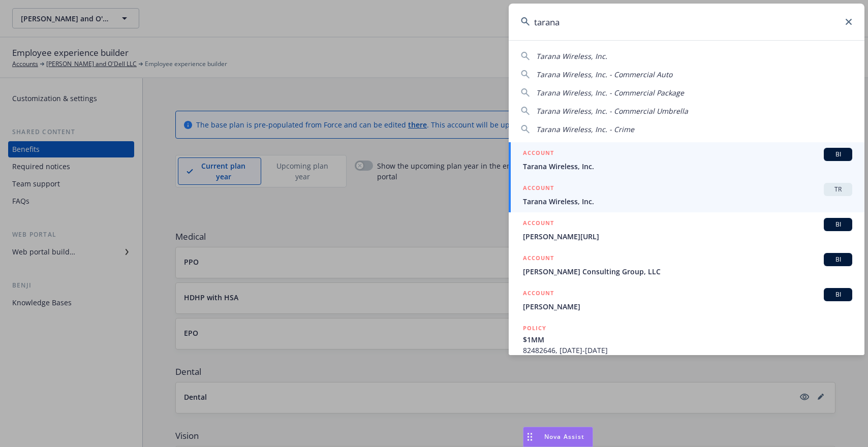  What do you see at coordinates (688, 340) in the screenshot?
I see `span: $1MM` at bounding box center [688, 340].